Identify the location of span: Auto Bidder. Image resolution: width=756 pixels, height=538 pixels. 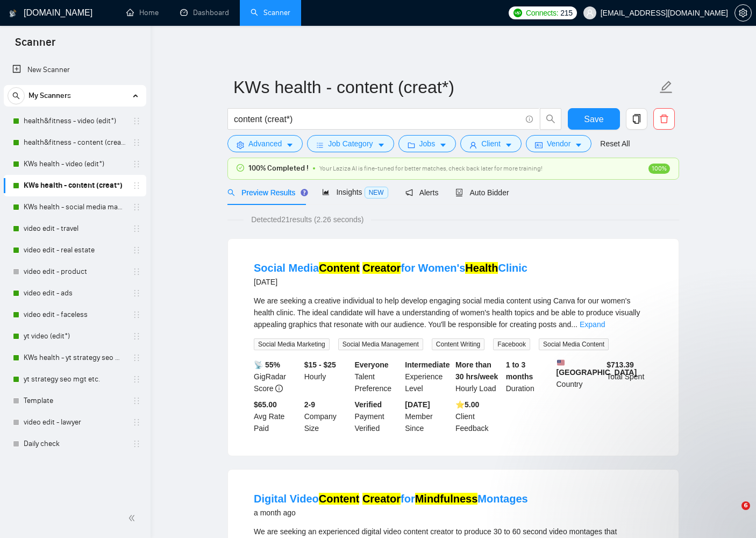
(482, 193).